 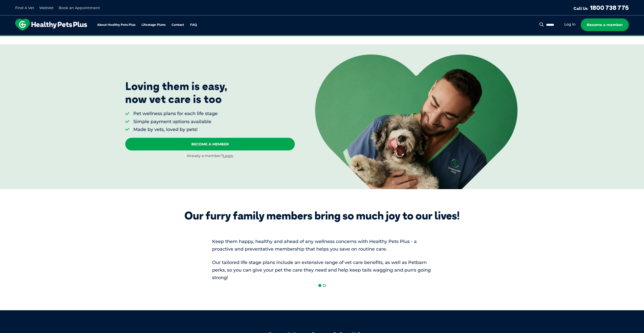 What do you see at coordinates (175, 129) in the screenshot?
I see `li: Made by vets, loved by pets!` at bounding box center [175, 129].